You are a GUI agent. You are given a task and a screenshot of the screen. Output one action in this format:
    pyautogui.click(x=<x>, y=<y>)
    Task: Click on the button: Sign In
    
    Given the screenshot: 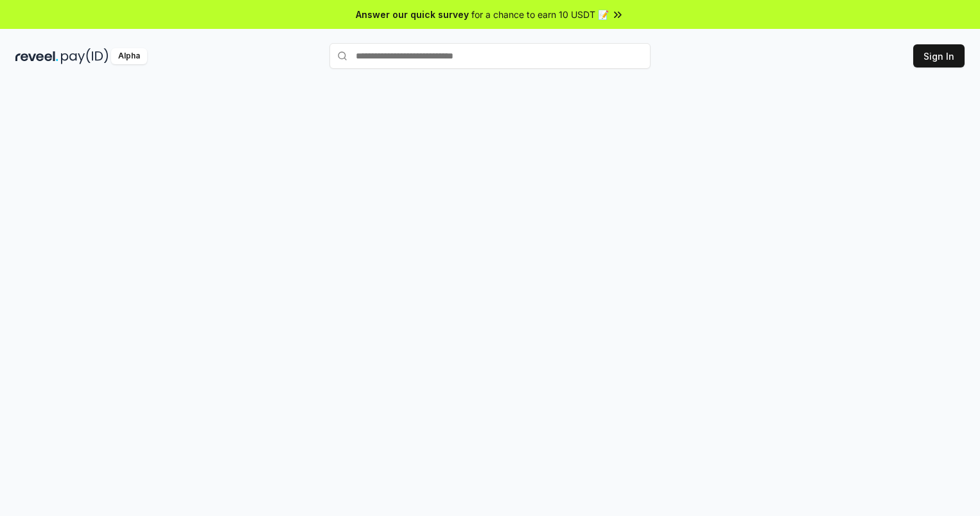 What is the action you would take?
    pyautogui.click(x=939, y=56)
    